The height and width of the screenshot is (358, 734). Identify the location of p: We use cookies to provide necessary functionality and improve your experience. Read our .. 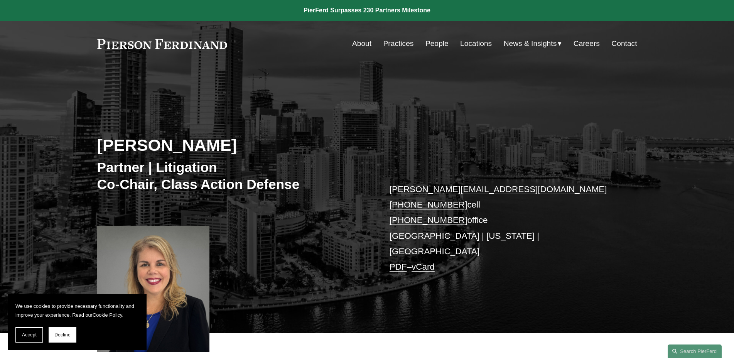
(77, 310).